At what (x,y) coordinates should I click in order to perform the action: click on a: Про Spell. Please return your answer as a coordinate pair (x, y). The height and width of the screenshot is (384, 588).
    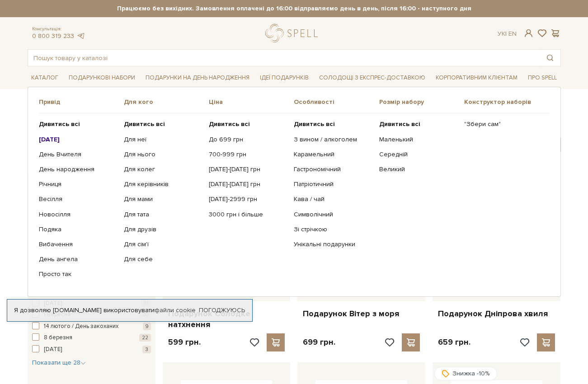
    Looking at the image, I should click on (542, 78).